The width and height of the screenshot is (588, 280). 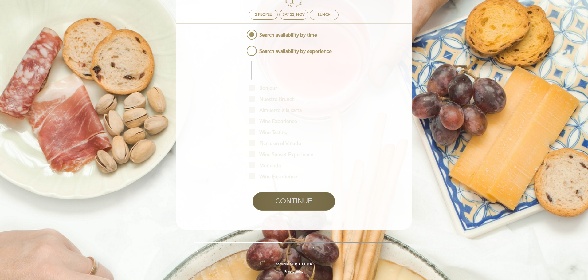 What do you see at coordinates (294, 272) in the screenshot?
I see `a: Privacy policy` at bounding box center [294, 272].